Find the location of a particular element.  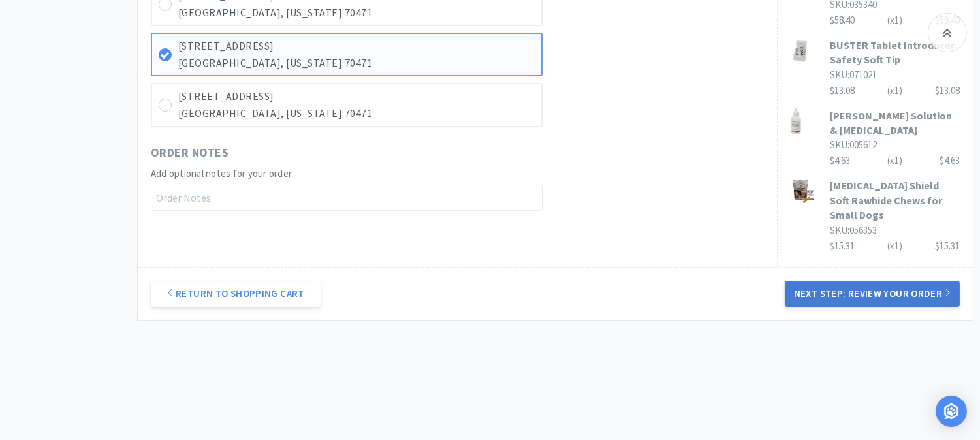

div: Open Intercom Messenger is located at coordinates (951, 411).